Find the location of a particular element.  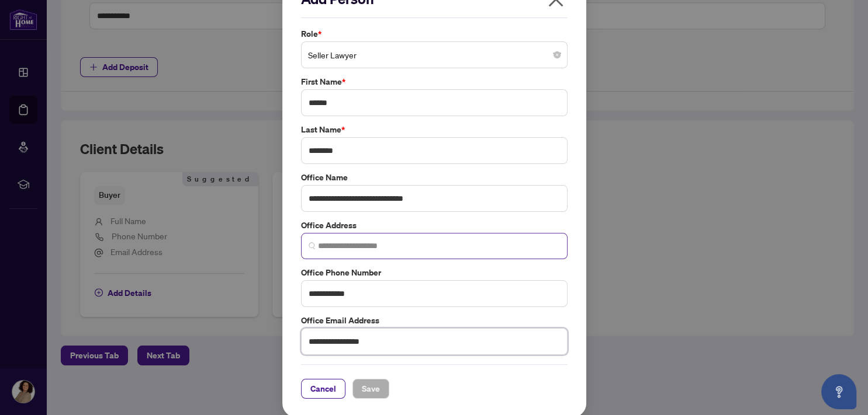

label: Office Address is located at coordinates (434, 225).